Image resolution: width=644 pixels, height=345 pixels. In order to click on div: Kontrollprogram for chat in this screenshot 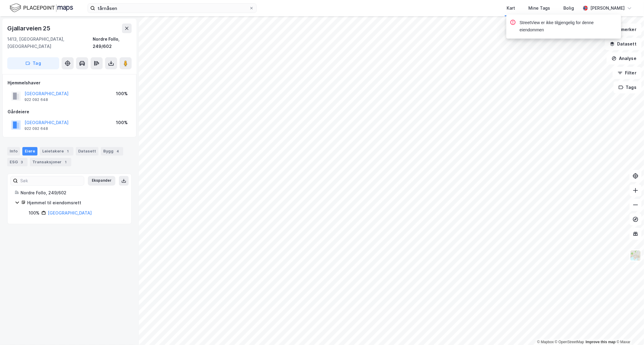, I will do `click(629, 331)`.